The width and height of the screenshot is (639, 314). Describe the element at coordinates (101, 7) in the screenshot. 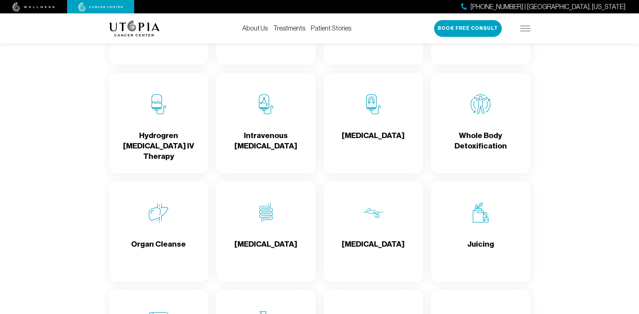

I see `img: cancer center` at that location.